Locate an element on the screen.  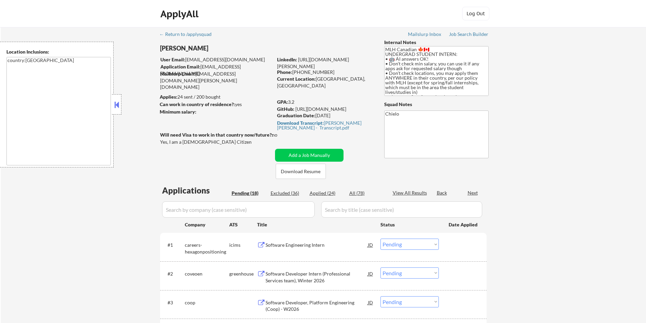
div: ApplyAll is located at coordinates (180, 14).